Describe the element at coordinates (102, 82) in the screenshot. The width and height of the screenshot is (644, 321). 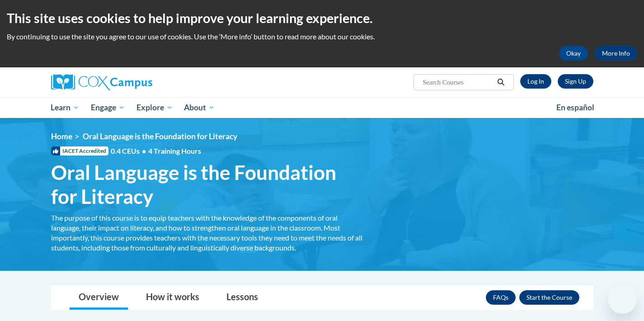
I see `img: Cox Campus` at that location.